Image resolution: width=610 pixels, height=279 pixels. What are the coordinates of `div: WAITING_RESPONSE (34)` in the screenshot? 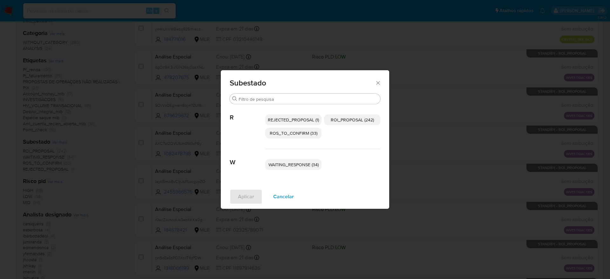 It's located at (293, 164).